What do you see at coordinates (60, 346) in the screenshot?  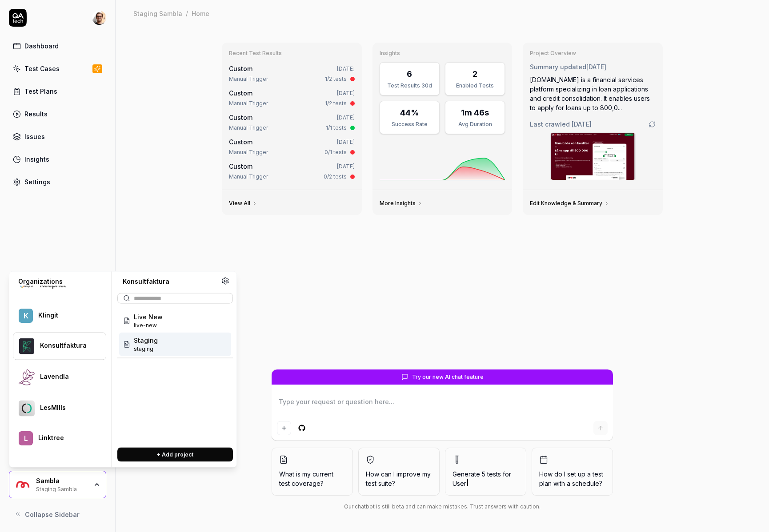 I see `button: Konsultfaktura LogoKonsultfaktura` at bounding box center [60, 346].